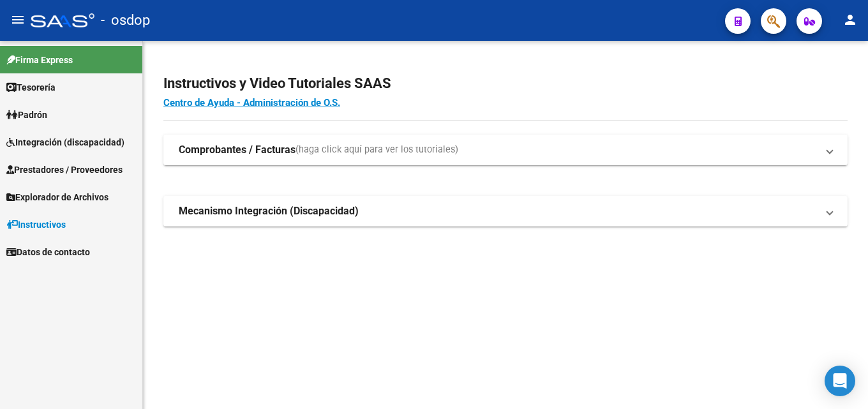 Image resolution: width=868 pixels, height=409 pixels. What do you see at coordinates (65, 142) in the screenshot?
I see `span: Integración (discapacidad)` at bounding box center [65, 142].